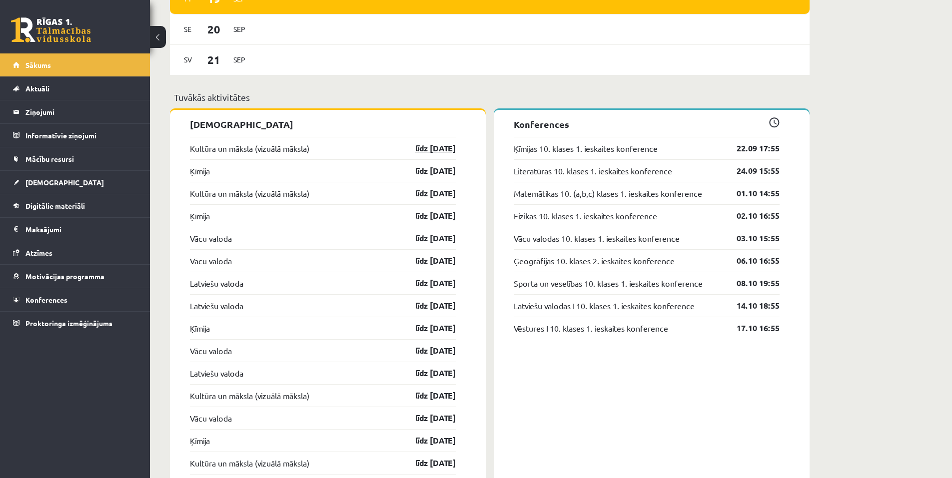 The width and height of the screenshot is (952, 478). What do you see at coordinates (65, 276) in the screenshot?
I see `span: Motivācijas programma` at bounding box center [65, 276].